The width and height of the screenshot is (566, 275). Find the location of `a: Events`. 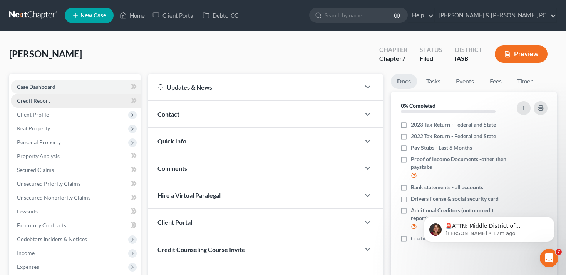

a: Events is located at coordinates (465, 81).